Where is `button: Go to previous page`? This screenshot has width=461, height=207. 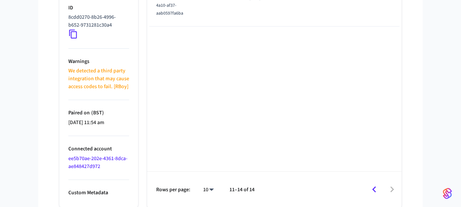 button: Go to previous page is located at coordinates (374, 189).